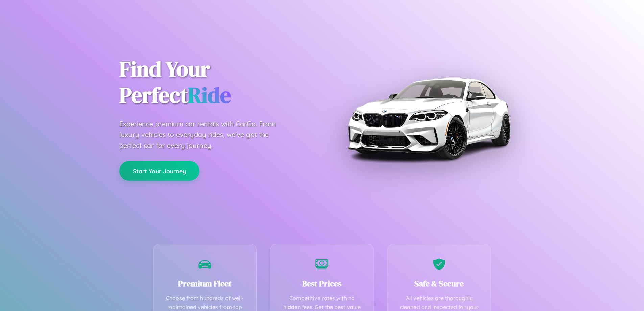  Describe the element at coordinates (216, 82) in the screenshot. I see `h1: Find Your Perfect` at that location.